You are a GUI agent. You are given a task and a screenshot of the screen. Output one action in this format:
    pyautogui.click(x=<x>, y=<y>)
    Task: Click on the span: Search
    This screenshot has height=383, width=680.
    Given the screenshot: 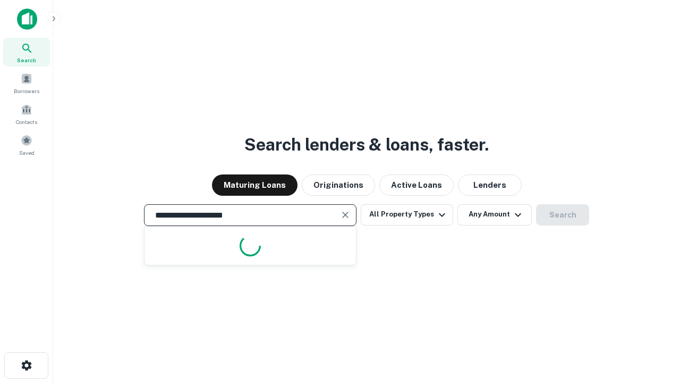 What is the action you would take?
    pyautogui.click(x=27, y=60)
    